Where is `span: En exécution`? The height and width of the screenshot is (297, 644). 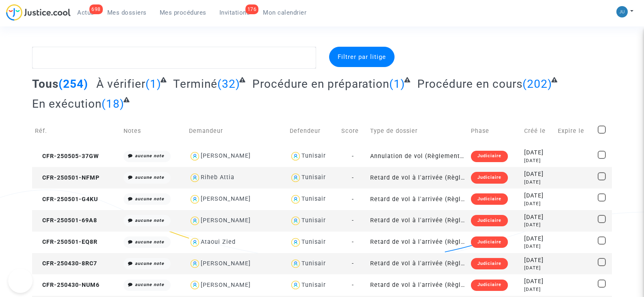 span: En exécution is located at coordinates (67, 104).